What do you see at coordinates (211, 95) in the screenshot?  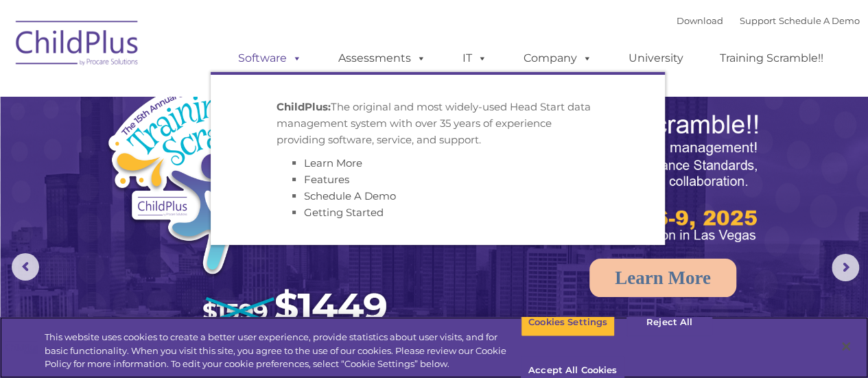 I see `span: Last name` at bounding box center [211, 95].